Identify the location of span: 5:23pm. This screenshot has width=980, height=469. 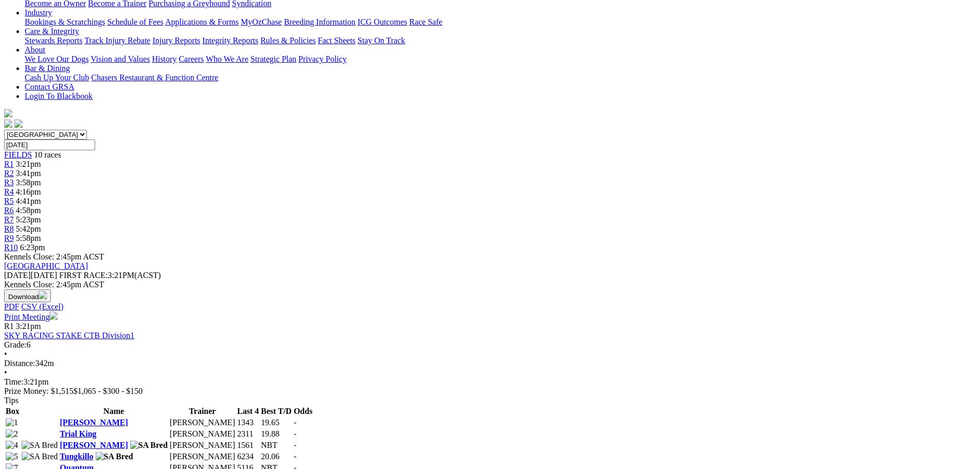
(29, 219).